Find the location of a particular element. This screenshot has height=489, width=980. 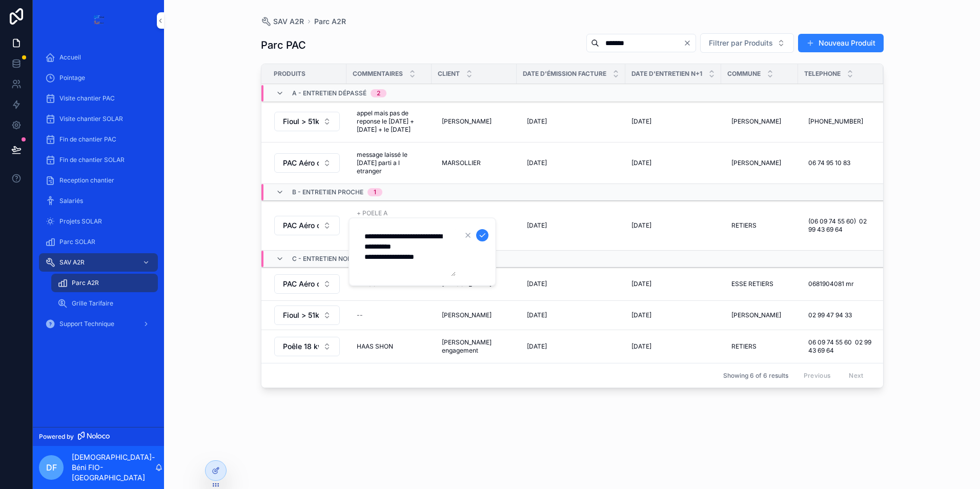

a: Salariés is located at coordinates (99, 201).